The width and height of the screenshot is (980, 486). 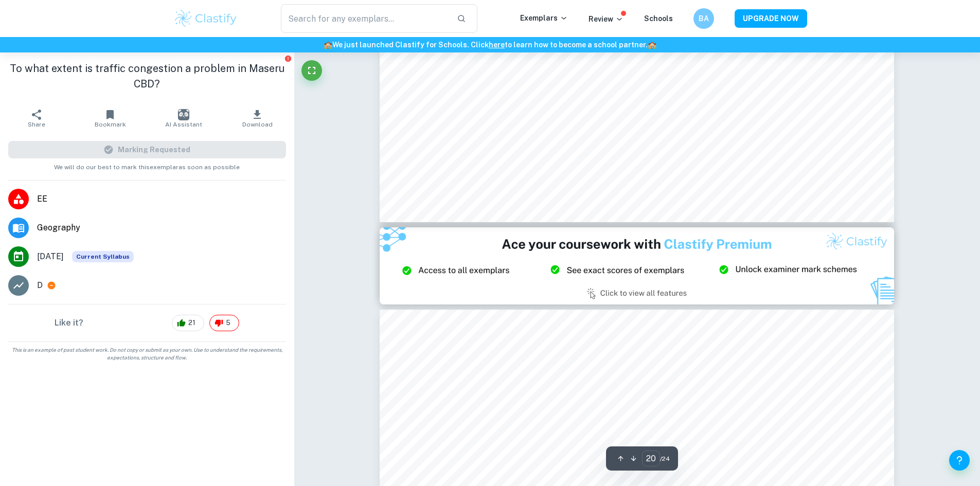 I want to click on button: Bookmark, so click(x=110, y=118).